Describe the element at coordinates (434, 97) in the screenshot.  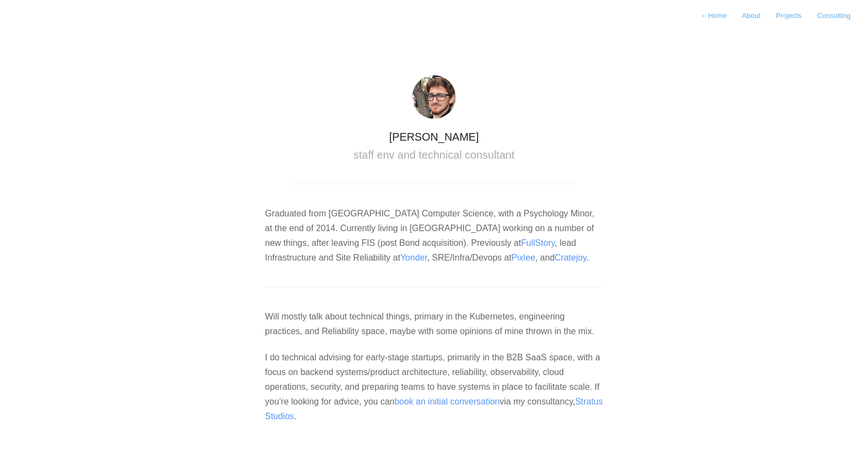
I see `img: avatar.jpg` at that location.